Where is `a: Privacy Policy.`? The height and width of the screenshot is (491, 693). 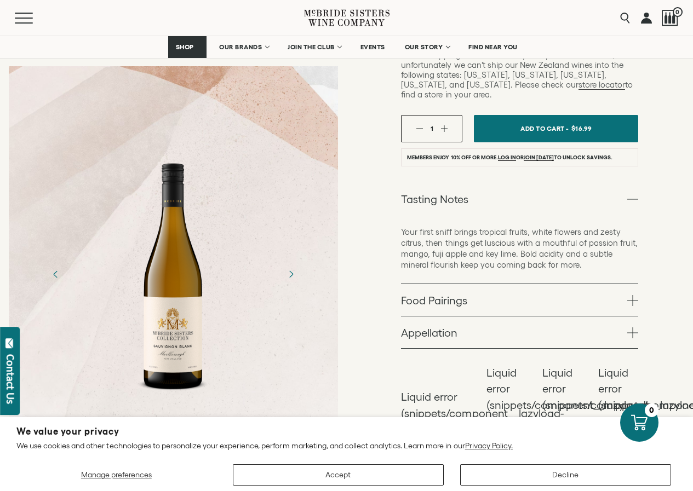 a: Privacy Policy. is located at coordinates (488, 446).